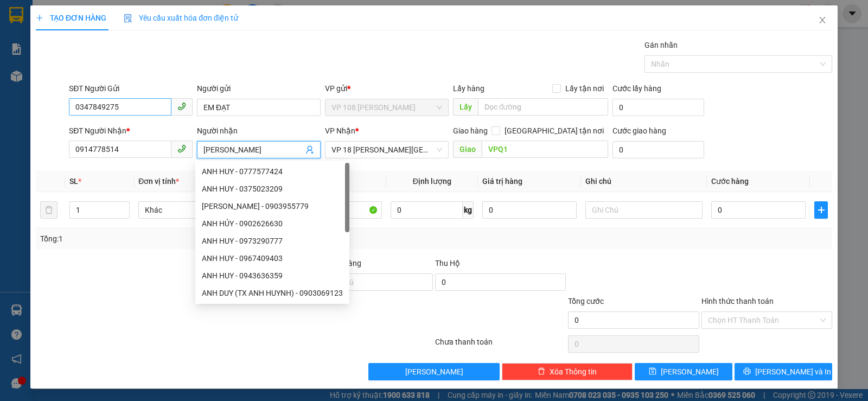  I want to click on div: ANH DUY (TX ANH HUYNH) - 0903069123, so click(272, 293).